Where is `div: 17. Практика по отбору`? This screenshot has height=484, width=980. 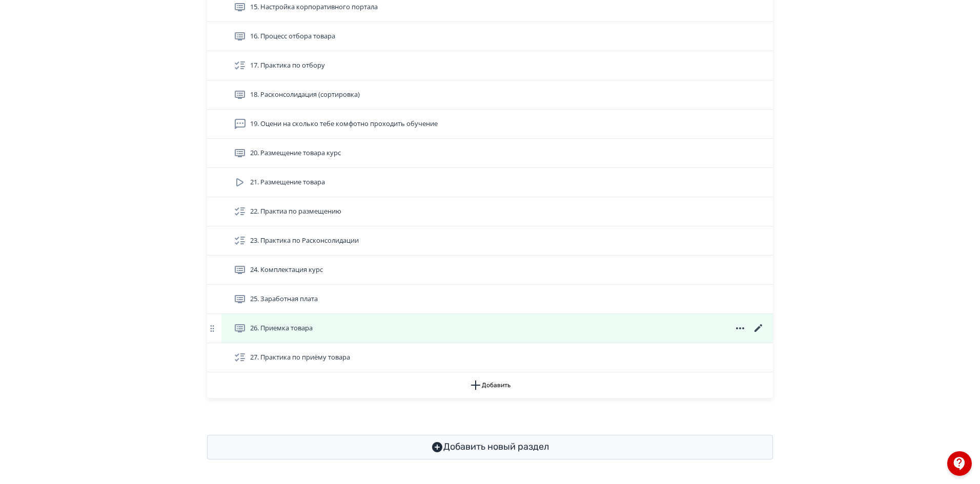 div: 17. Практика по отбору is located at coordinates (490, 66).